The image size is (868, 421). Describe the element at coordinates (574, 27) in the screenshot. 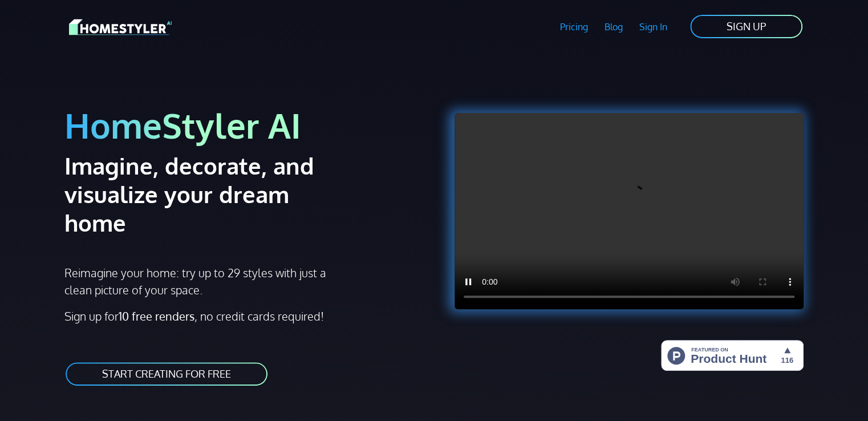

I see `a: Pricing` at that location.